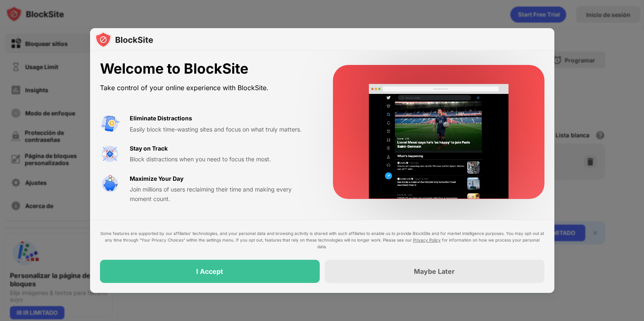 The image size is (644, 321). I want to click on div: I Accept, so click(210, 272).